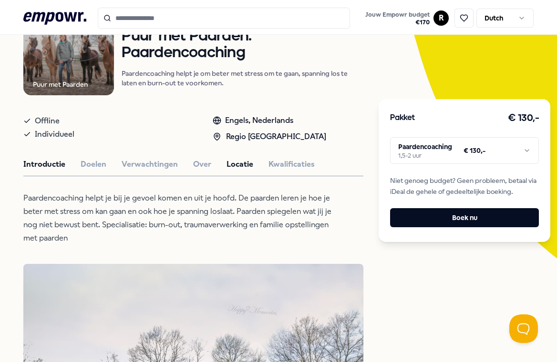  I want to click on button: Doelen, so click(93, 164).